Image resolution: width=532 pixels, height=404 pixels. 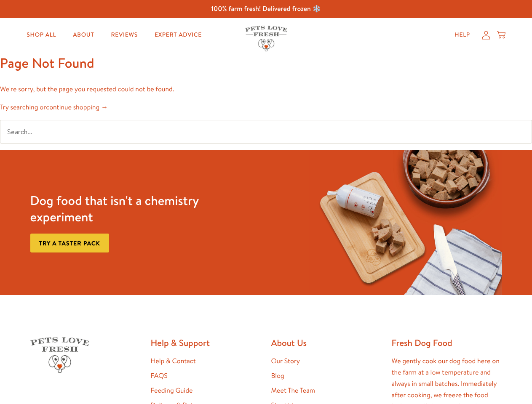 I want to click on a: FAQS, so click(x=159, y=376).